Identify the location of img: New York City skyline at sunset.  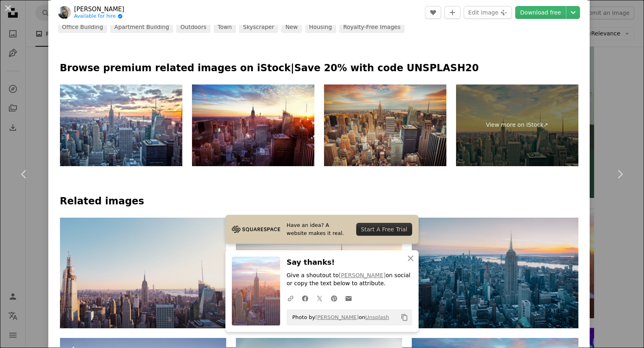
(253, 125).